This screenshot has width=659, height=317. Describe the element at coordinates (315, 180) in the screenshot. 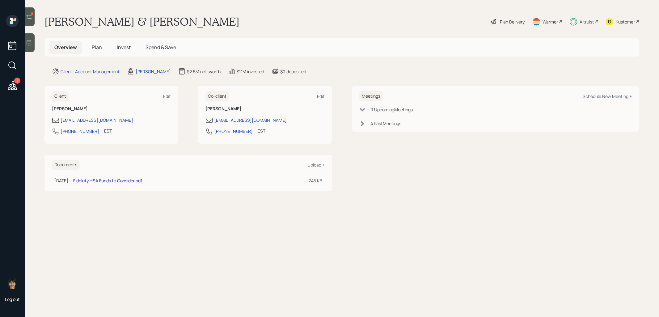

I see `div: 245 KB` at that location.